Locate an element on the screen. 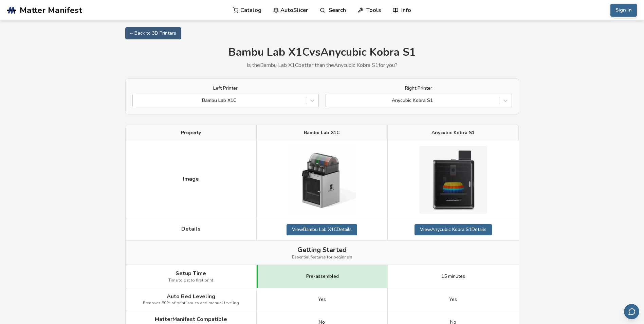 This screenshot has height=324, width=644. span: Image is located at coordinates (191, 179).